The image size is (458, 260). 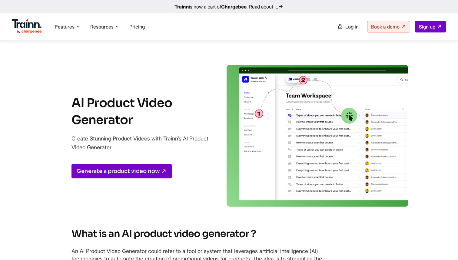 I want to click on a: Book a demo, so click(x=389, y=27).